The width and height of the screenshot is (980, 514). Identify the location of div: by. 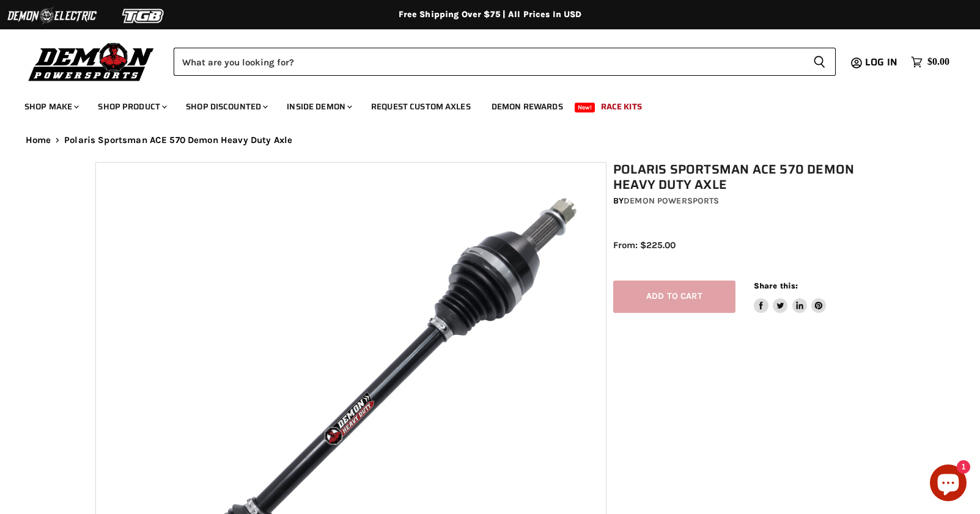
(753, 201).